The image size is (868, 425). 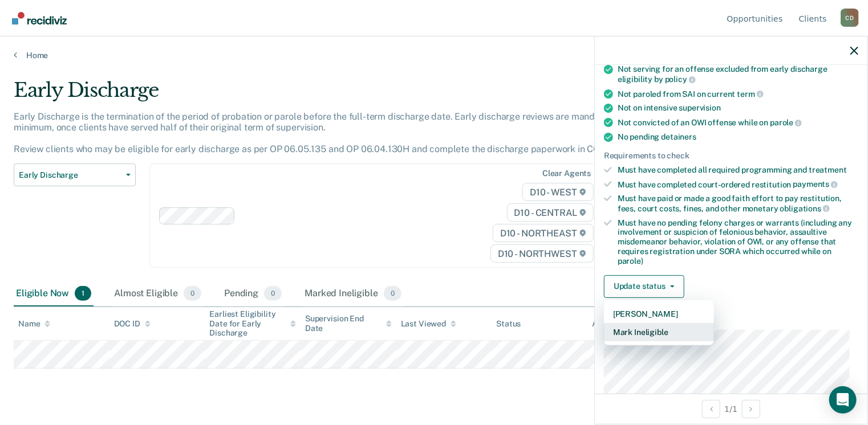 I want to click on div: Open Intercom Messenger, so click(x=842, y=400).